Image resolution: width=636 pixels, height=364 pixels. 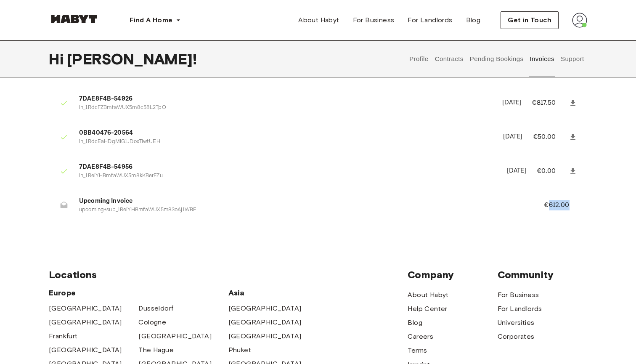 I want to click on p: in_1ReiYHBmfaWUX5m8kKBerFZu, so click(x=288, y=176).